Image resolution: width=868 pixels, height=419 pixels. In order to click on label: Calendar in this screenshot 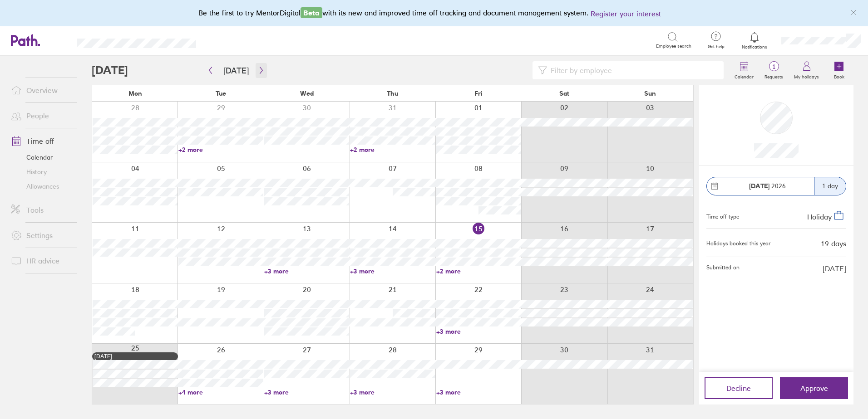, I will do `click(744, 76)`.